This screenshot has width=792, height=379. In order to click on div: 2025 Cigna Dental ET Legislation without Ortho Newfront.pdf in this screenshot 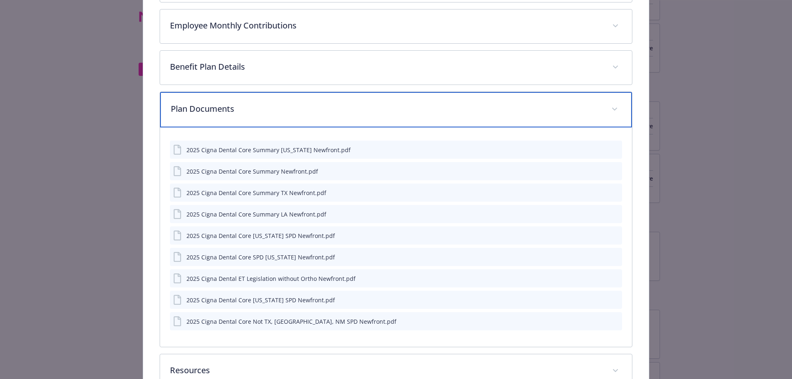, I will do `click(271, 278)`.